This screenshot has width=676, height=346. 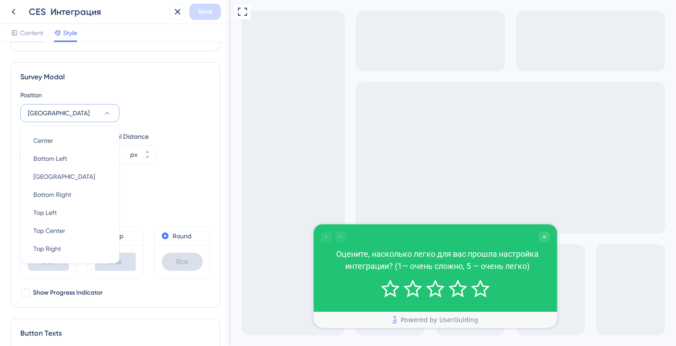 What do you see at coordinates (70, 249) in the screenshot?
I see `button: Top Right` at bounding box center [70, 249].